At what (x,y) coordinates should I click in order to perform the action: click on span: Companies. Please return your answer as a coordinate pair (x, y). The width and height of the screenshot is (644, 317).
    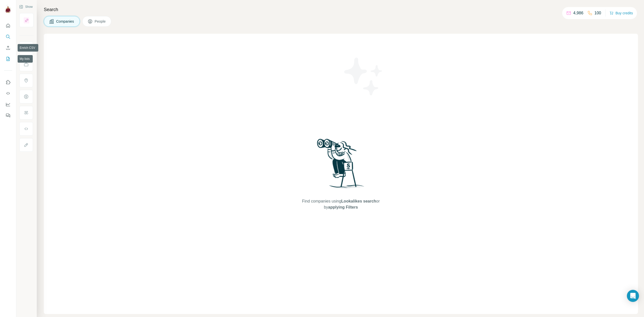
    Looking at the image, I should click on (65, 21).